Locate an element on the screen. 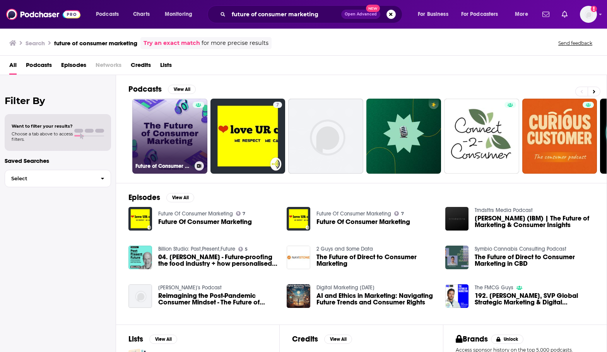 The width and height of the screenshot is (607, 352). img: 192. Eric Gregoire, SVP Global Strategic Marketing & Digital Transformation at Bayer Consumer Hea... is located at coordinates (457, 296).